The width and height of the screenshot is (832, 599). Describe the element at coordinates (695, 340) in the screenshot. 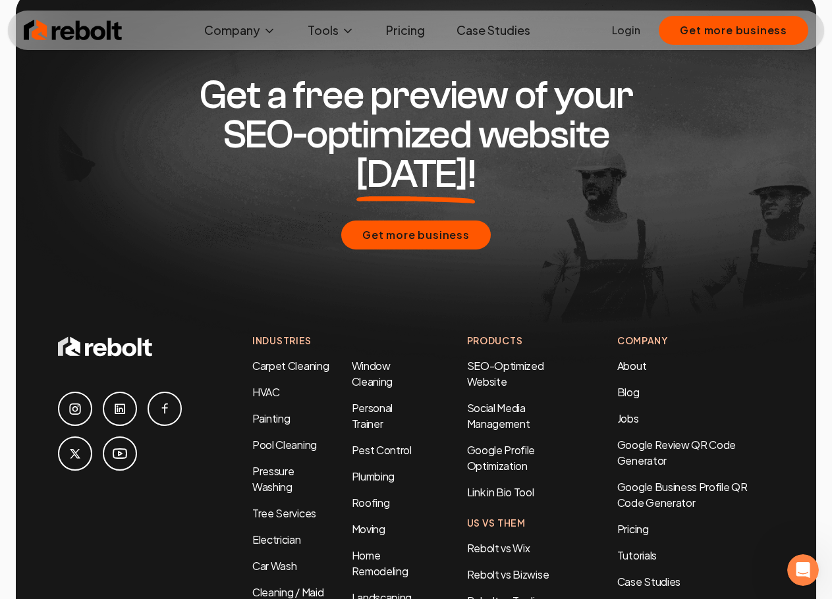

I see `h4: Company` at that location.